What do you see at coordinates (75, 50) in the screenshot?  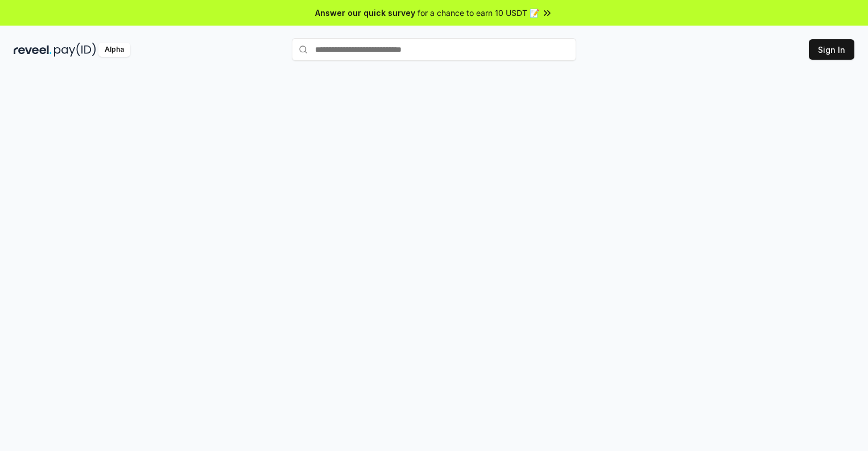 I see `img: pay_id` at bounding box center [75, 50].